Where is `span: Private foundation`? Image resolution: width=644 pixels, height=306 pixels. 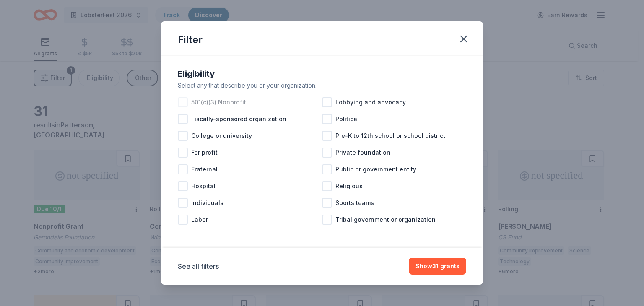
span: Private foundation is located at coordinates (362, 153).